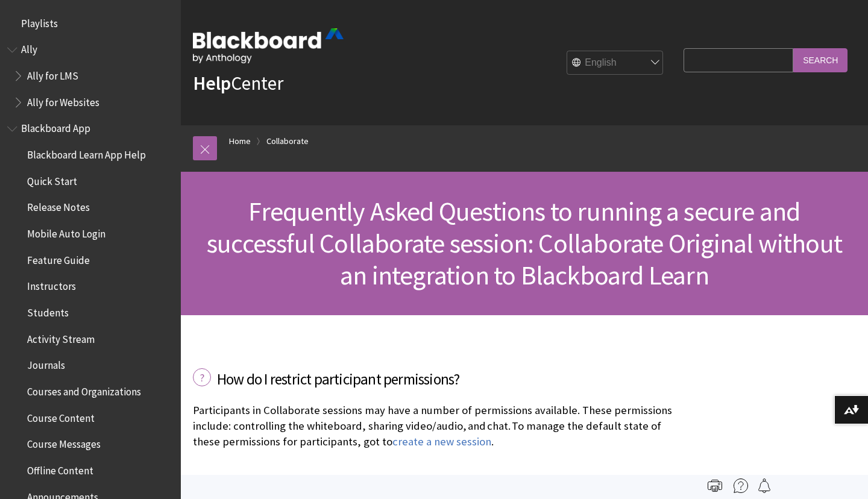  What do you see at coordinates (51, 284) in the screenshot?
I see `span: Instructors` at bounding box center [51, 284].